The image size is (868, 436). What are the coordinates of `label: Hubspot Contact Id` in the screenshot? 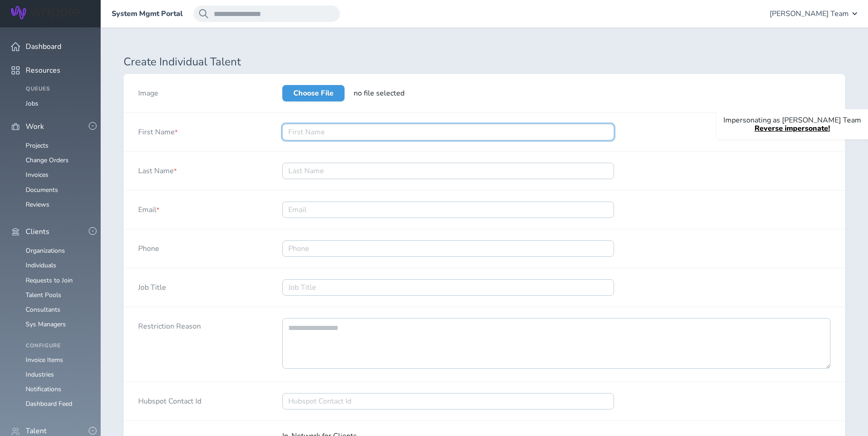 It's located at (170, 400).